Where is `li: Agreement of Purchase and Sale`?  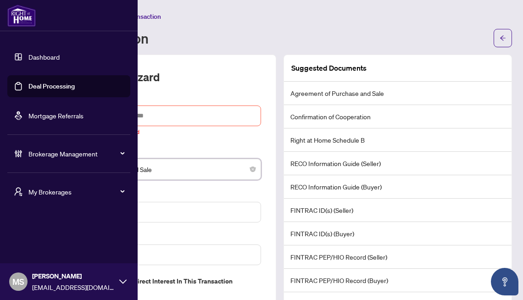
li: Agreement of Purchase and Sale is located at coordinates (398, 93).